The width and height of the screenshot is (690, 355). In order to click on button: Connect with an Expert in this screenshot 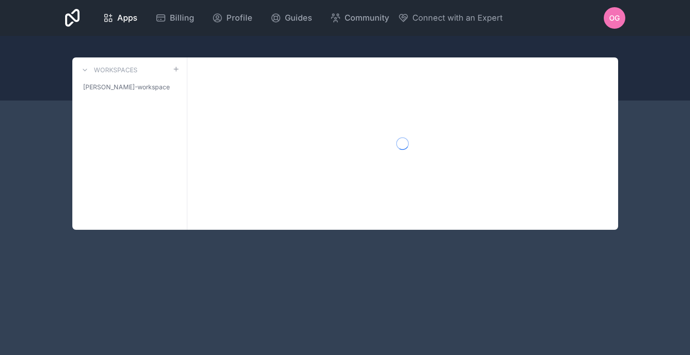, I will do `click(450, 18)`.